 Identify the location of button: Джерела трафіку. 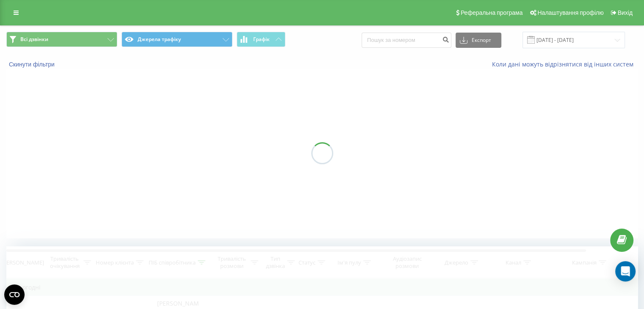
(177, 39).